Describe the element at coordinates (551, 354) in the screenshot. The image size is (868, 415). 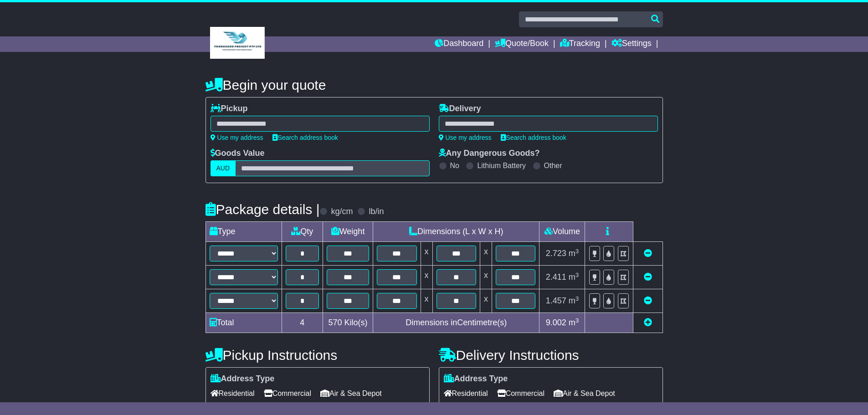
I see `h4: Delivery Instructions` at that location.